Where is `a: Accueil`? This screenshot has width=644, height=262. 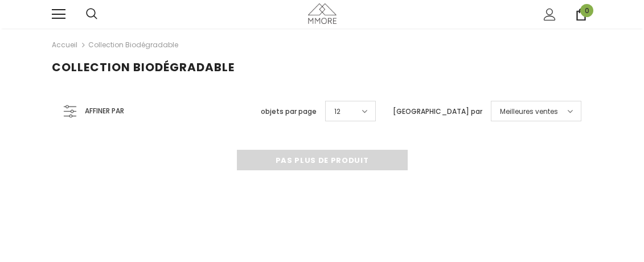
a: Accueil is located at coordinates (64, 45).